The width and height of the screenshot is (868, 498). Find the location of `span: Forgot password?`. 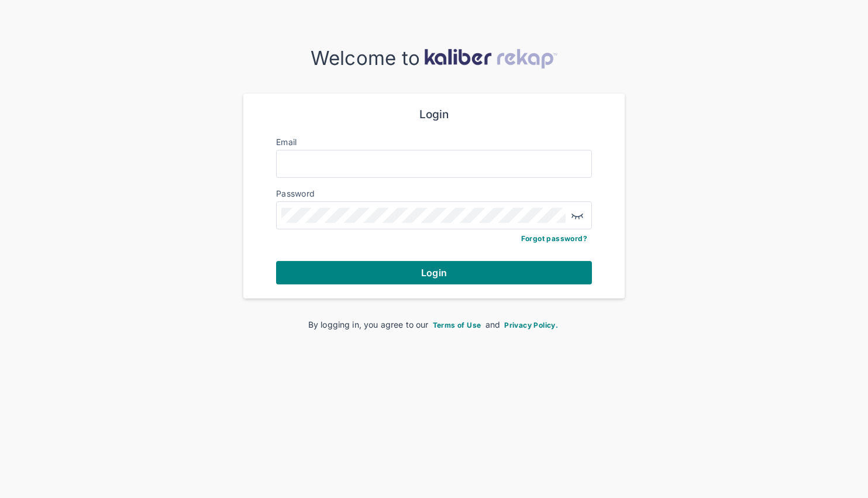

span: Forgot password? is located at coordinates (554, 239).